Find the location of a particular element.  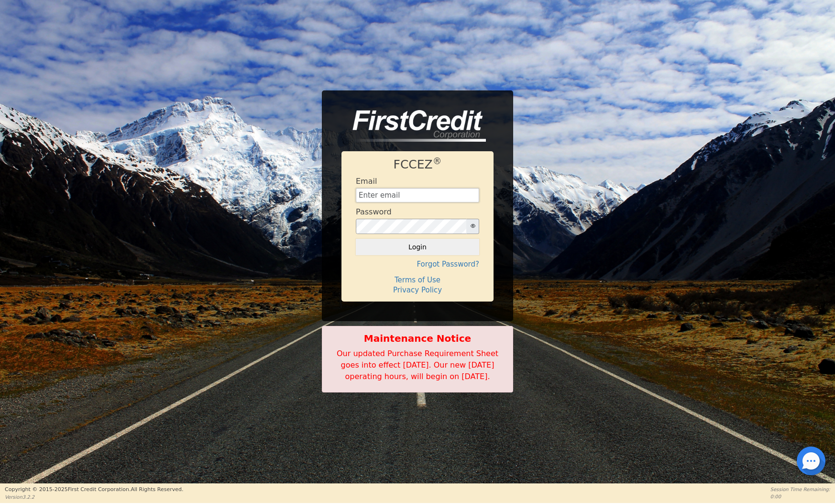

h4: Password is located at coordinates (373, 211).